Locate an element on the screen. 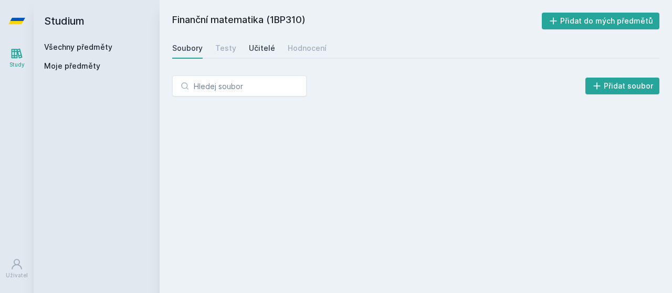 The image size is (672, 293). div: Učitelé is located at coordinates (262, 48).